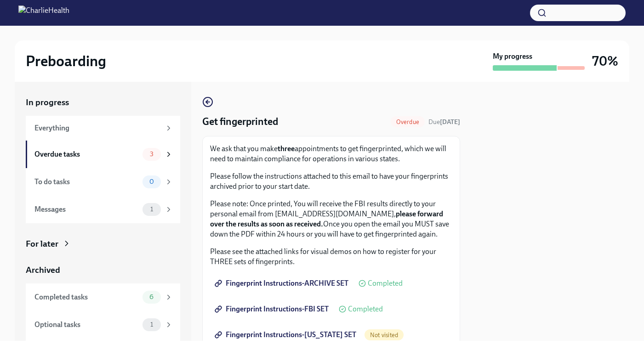  What do you see at coordinates (286, 148) in the screenshot?
I see `strong: three` at bounding box center [286, 148].